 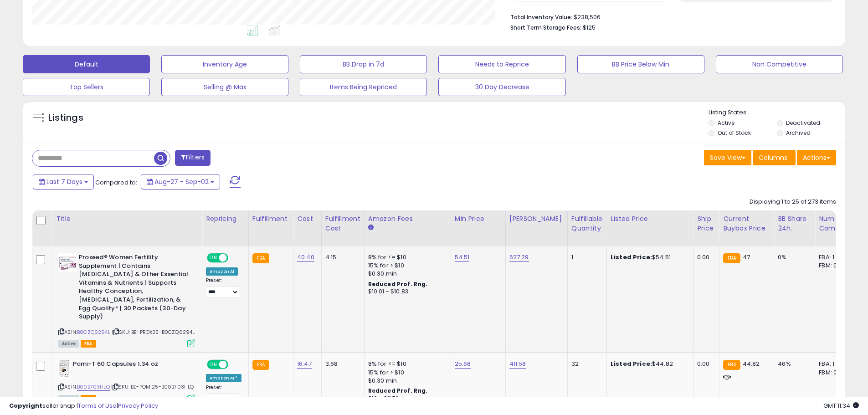 I want to click on button: Items Being Repriced, so click(x=363, y=87).